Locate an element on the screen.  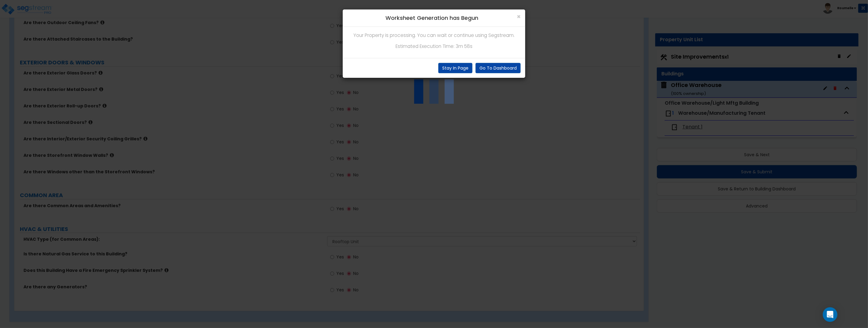
h4: Worksheet Generation has Begun is located at coordinates (434, 18).